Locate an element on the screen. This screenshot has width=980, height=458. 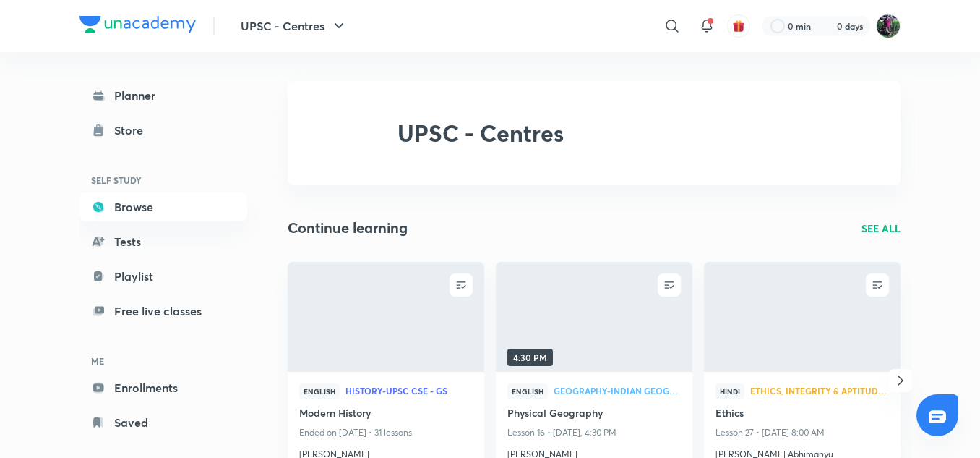
img: avatar is located at coordinates (738, 26).